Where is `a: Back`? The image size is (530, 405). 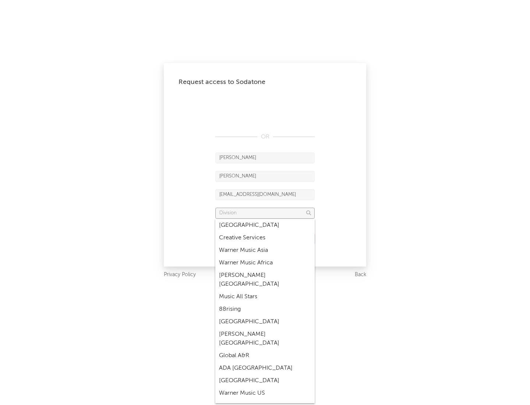 a: Back is located at coordinates (360, 275).